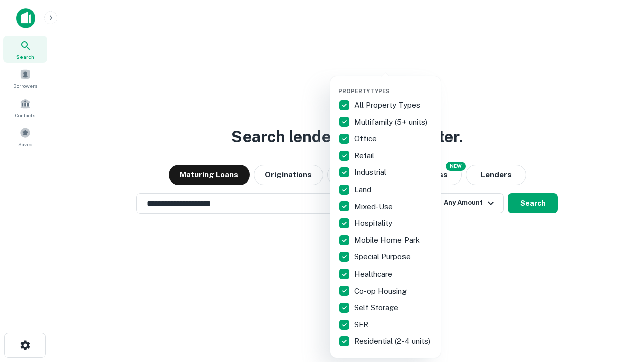 Image resolution: width=644 pixels, height=362 pixels. Describe the element at coordinates (391, 122) in the screenshot. I see `p: Multifamily (5+ units)` at that location.